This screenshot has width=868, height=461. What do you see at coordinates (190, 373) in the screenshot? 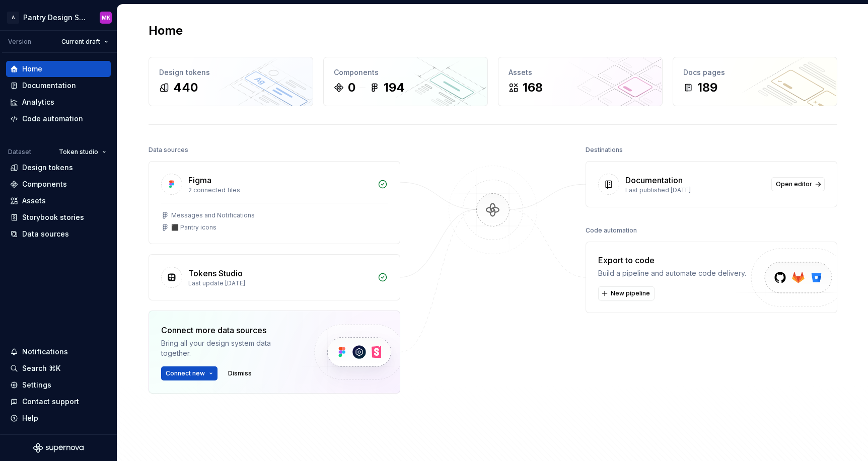
I see `div: Connect new` at bounding box center [190, 373].